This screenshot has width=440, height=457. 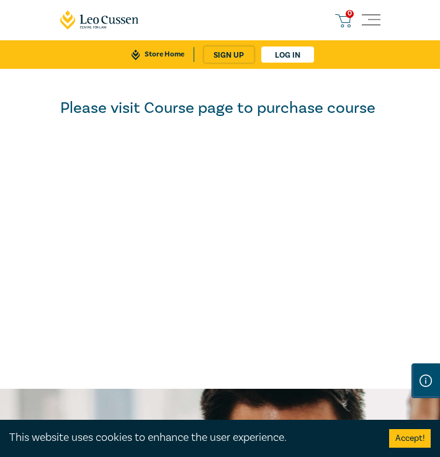 What do you see at coordinates (371, 20) in the screenshot?
I see `button: Toggle navigation` at bounding box center [371, 20].